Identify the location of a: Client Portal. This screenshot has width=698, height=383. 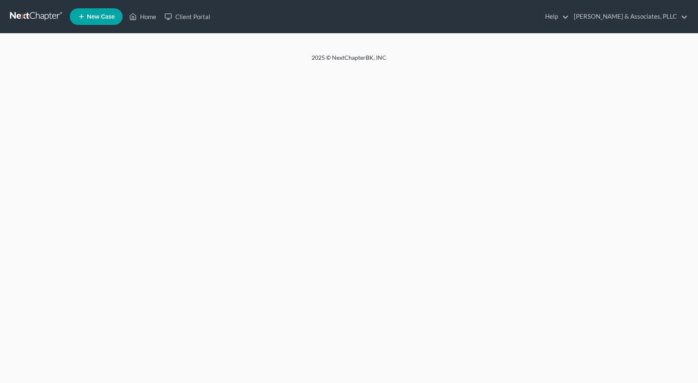
(187, 17).